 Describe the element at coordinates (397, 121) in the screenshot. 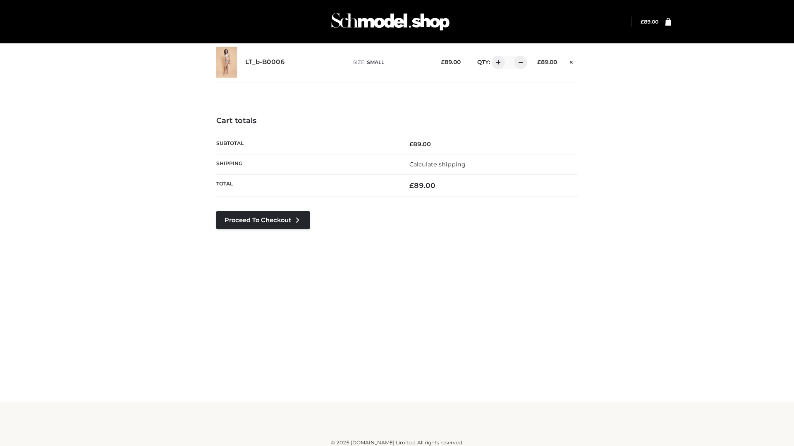

I see `h4: Cart totals` at that location.